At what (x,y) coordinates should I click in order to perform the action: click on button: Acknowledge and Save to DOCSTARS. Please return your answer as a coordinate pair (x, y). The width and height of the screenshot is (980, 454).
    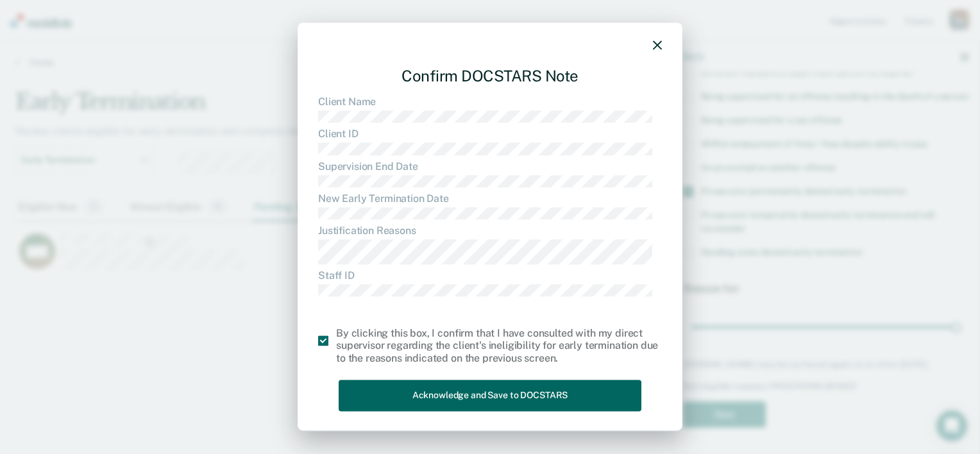
    Looking at the image, I should click on (490, 395).